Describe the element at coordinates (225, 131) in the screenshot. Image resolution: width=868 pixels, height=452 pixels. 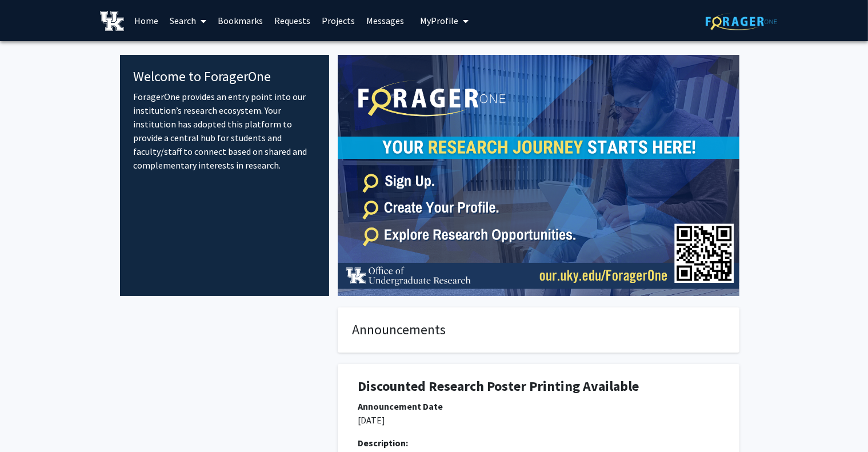
I see `p: ForagerOne provides an entry point into our institution’s research ecosystem. Your institution ha...` at that location.